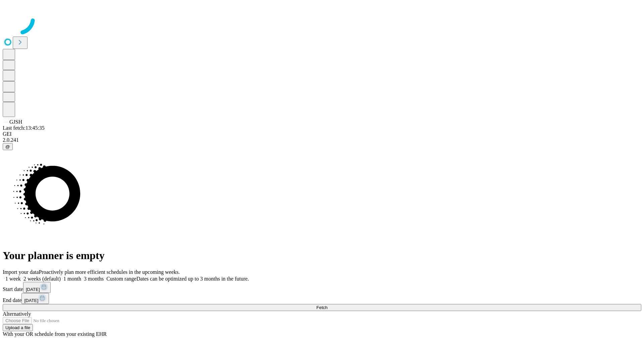  What do you see at coordinates (322, 308) in the screenshot?
I see `button: Fetch` at bounding box center [322, 308].